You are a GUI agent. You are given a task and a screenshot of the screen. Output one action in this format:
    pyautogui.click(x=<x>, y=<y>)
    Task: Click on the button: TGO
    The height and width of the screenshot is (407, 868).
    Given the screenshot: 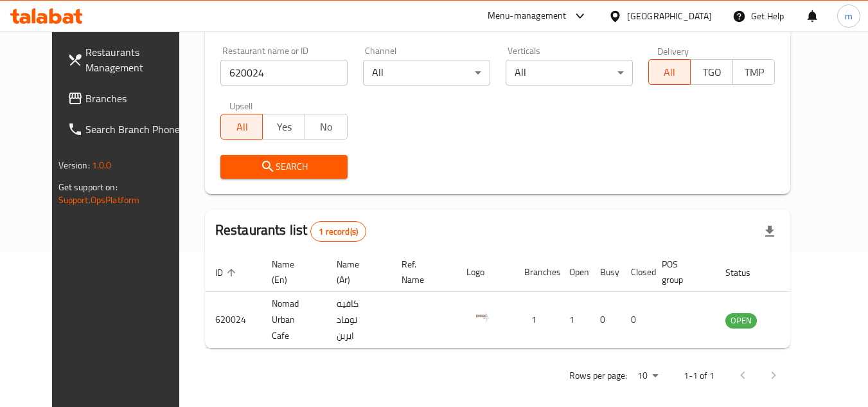 What is the action you would take?
    pyautogui.click(x=712, y=72)
    